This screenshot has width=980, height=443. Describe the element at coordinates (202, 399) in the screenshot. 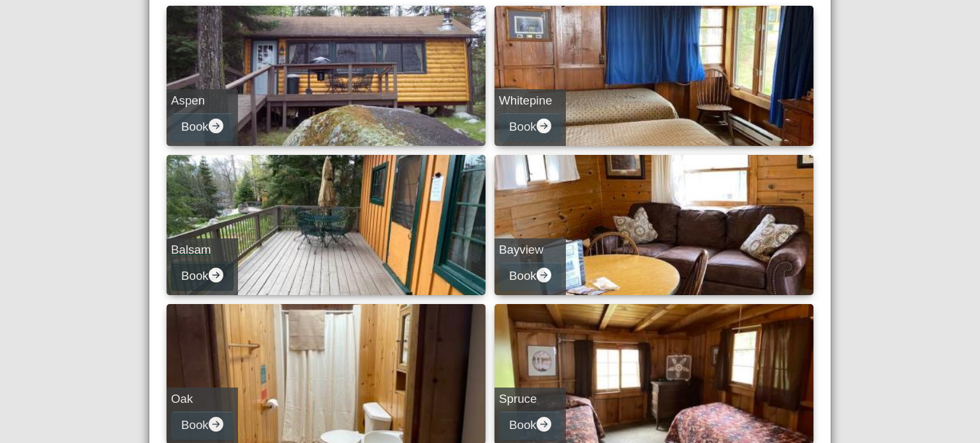

I see `h5: Oak` at that location.